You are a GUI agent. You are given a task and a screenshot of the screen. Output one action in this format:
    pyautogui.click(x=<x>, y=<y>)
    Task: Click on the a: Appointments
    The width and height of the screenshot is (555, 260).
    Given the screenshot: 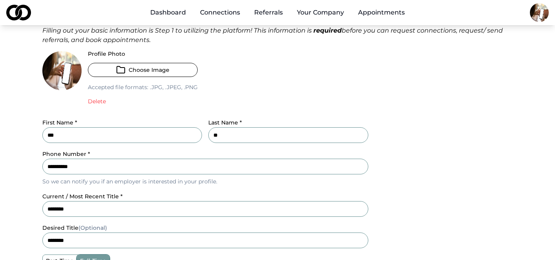 What is the action you would take?
    pyautogui.click(x=381, y=13)
    